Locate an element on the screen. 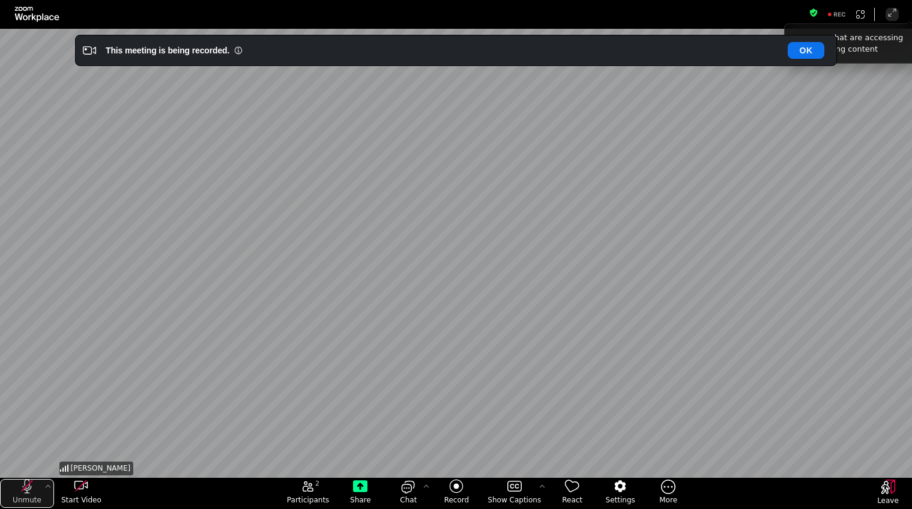 Image resolution: width=912 pixels, height=509 pixels. span: Record is located at coordinates (456, 500).